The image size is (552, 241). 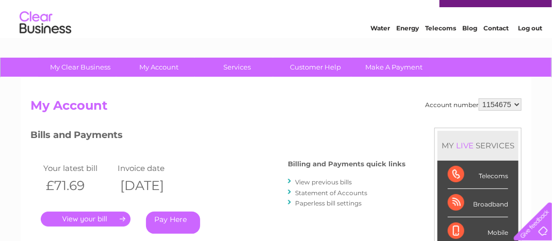 What do you see at coordinates (394, 67) in the screenshot?
I see `a: Make A Payment` at bounding box center [394, 67].